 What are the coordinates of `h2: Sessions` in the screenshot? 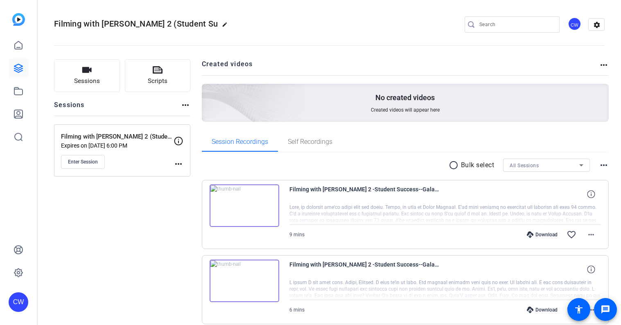 It's located at (69, 108).